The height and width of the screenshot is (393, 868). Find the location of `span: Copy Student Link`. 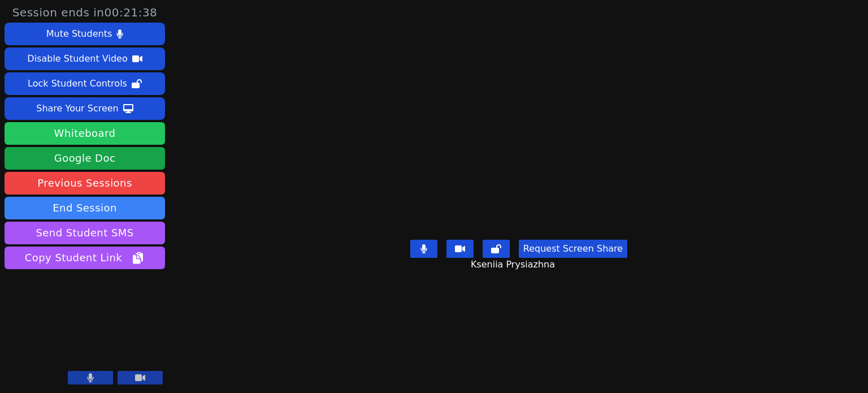

span: Copy Student Link is located at coordinates (85, 258).